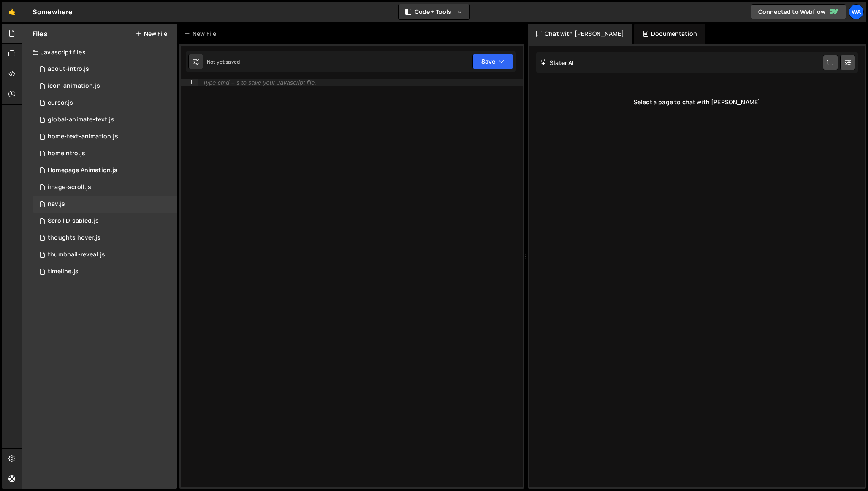  Describe the element at coordinates (69, 187) in the screenshot. I see `div: image-scroll.js` at that location.